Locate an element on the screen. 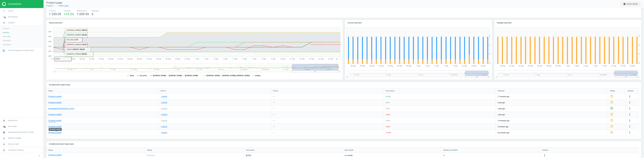 This screenshot has height=158, width=644. tspan: 2. Sep is located at coordinates (207, 59).